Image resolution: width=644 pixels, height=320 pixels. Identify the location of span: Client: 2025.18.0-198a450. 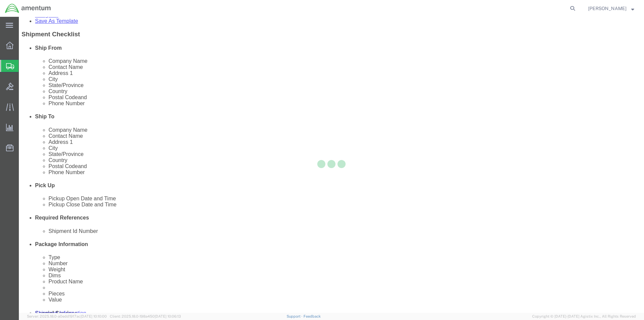
(145, 316).